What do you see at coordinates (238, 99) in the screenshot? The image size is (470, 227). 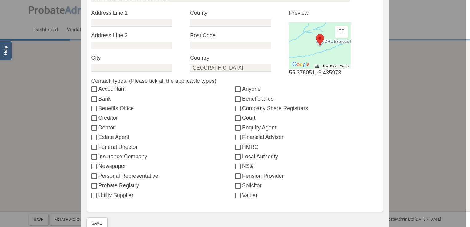 I see `input: Beneficiaries` at bounding box center [238, 99].